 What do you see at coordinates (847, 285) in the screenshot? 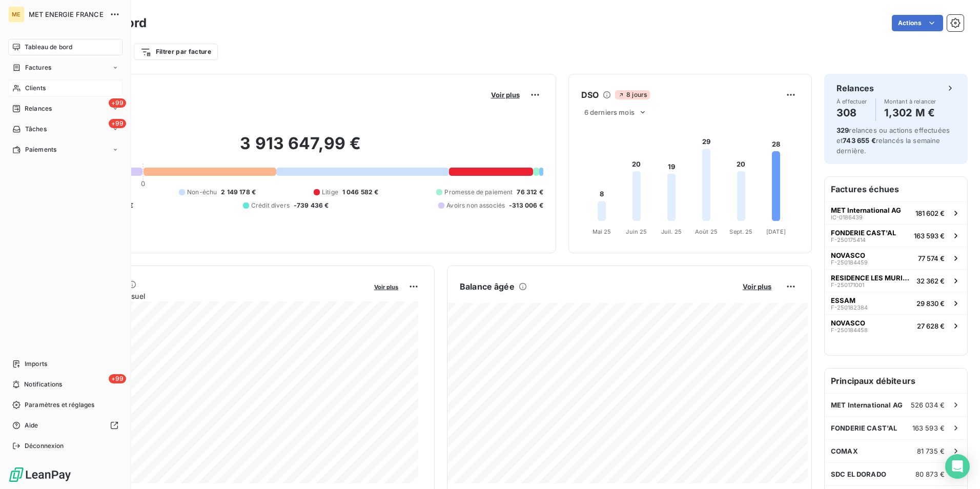
I see `span: F-250171001` at bounding box center [847, 285].